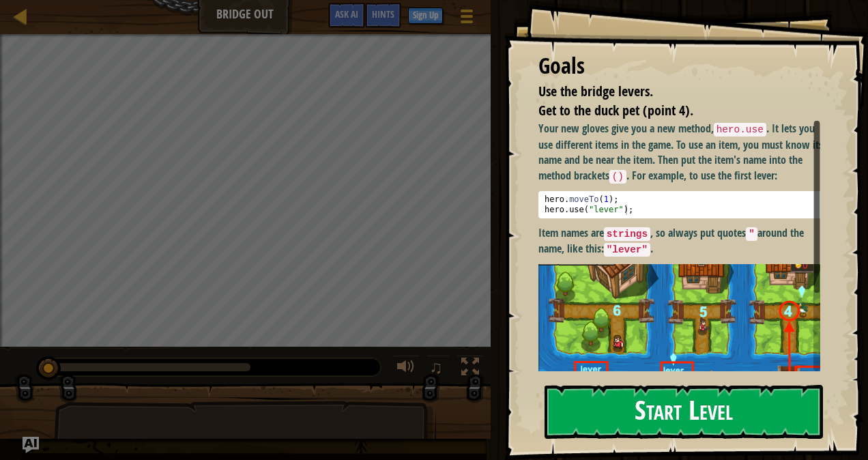  Describe the element at coordinates (615, 110) in the screenshot. I see `span: Get to the duck pet (point 4).` at that location.